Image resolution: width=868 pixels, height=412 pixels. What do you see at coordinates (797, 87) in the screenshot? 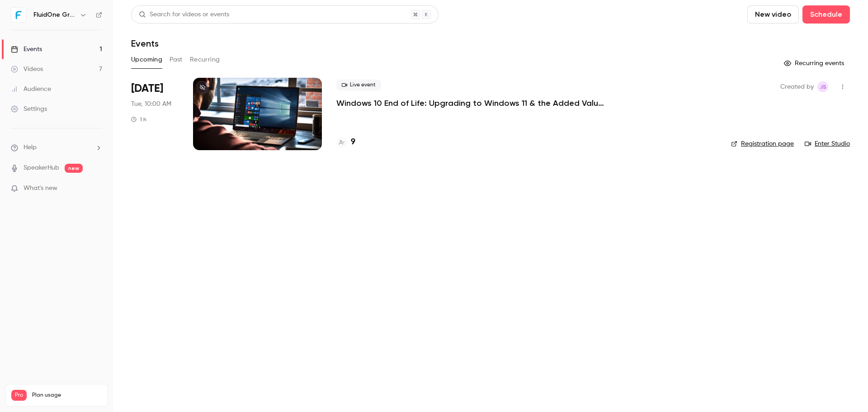
I see `span: Created by` at bounding box center [797, 87].